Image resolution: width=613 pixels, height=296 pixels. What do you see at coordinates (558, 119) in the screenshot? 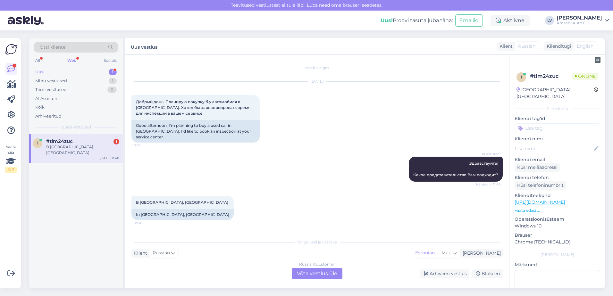
I see `p: Kliendi tag'id` at bounding box center [558, 119].